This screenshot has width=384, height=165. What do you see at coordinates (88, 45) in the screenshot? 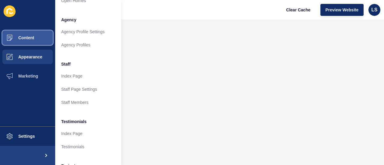
I see `a: Agency Profiles` at bounding box center [88, 45].